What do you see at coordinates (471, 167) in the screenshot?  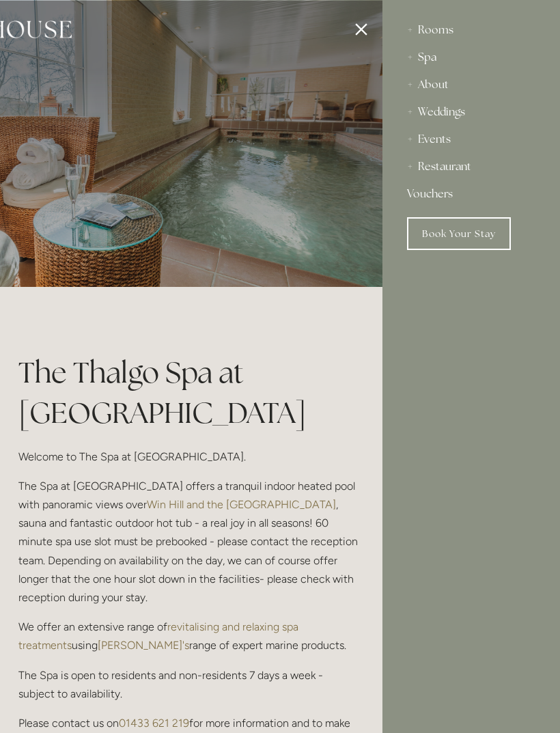 I see `div: Restaurant` at bounding box center [471, 167].